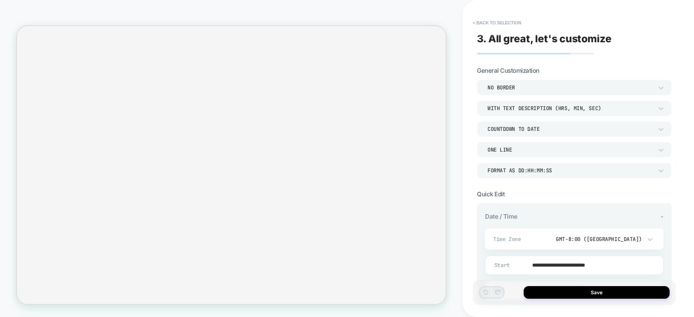  Describe the element at coordinates (496, 23) in the screenshot. I see `button: < Back to selection` at that location.